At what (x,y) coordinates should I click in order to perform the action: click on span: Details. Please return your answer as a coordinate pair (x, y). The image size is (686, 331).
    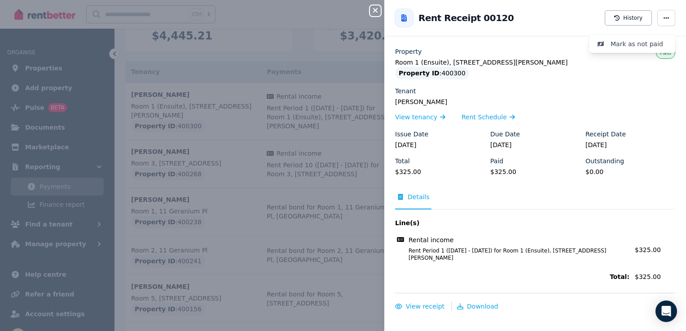
    Looking at the image, I should click on (418, 197).